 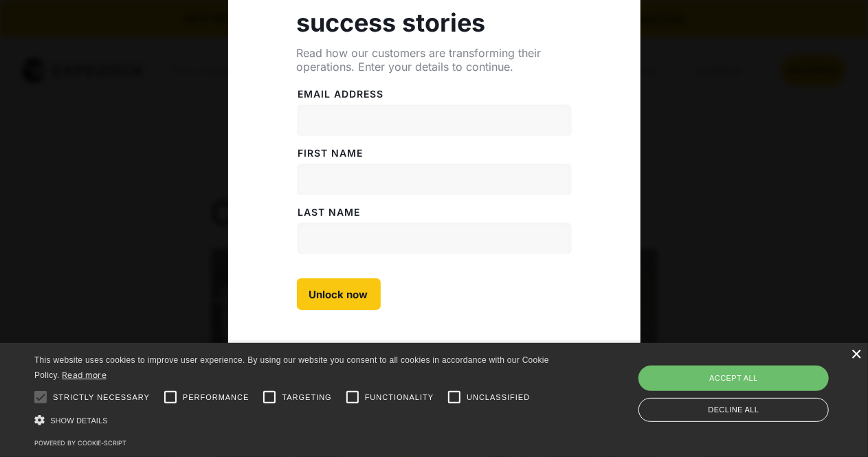 I want to click on span: Targeting, so click(x=306, y=398).